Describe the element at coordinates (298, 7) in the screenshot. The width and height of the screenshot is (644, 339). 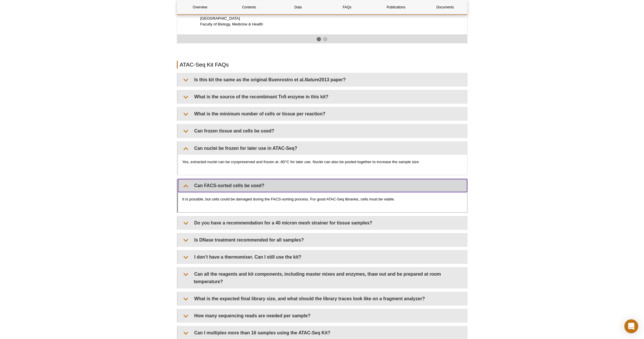
I see `a: Data` at that location.